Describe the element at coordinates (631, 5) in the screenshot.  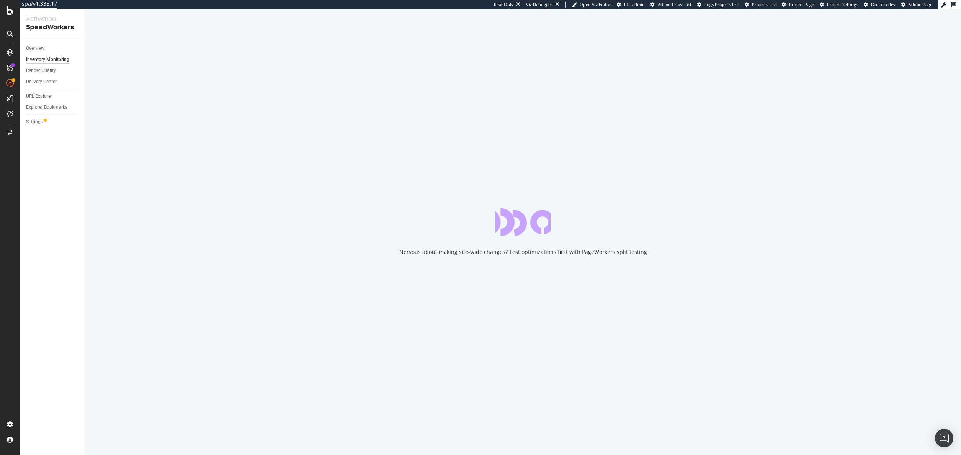
I see `a: FTL admin` at that location.